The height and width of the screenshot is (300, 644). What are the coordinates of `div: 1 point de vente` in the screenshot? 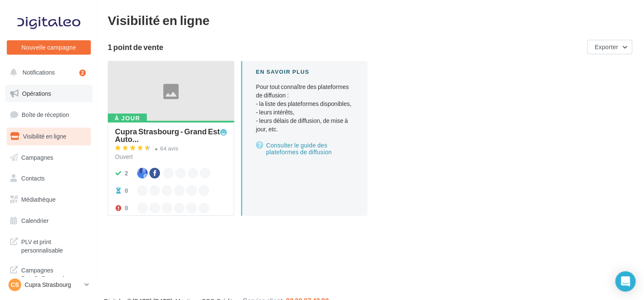 It's located at (346, 47).